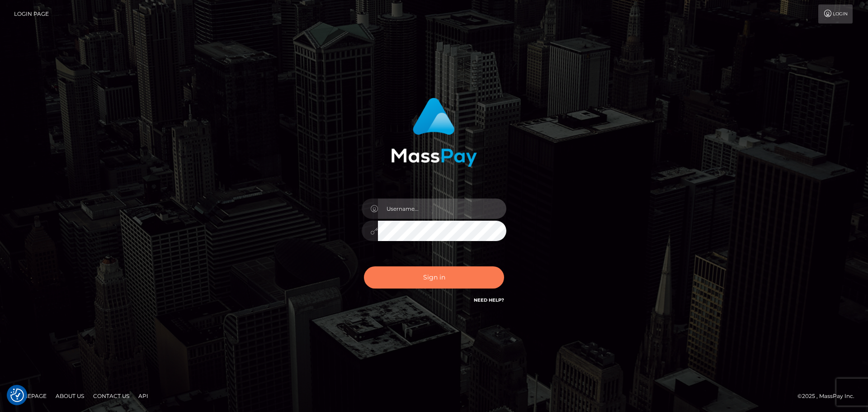  What do you see at coordinates (829, 396) in the screenshot?
I see `div: © 2025 , MassPay Inc.` at bounding box center [829, 396].